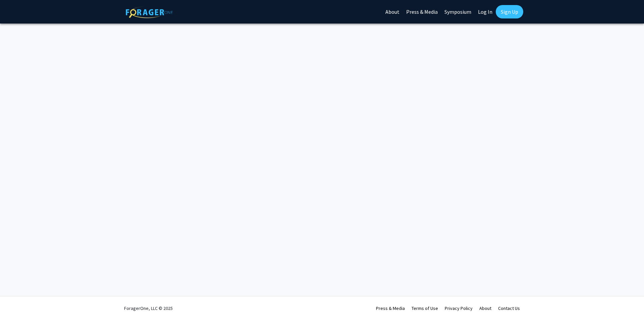  I want to click on img: ForagerOne Logo, so click(149, 12).